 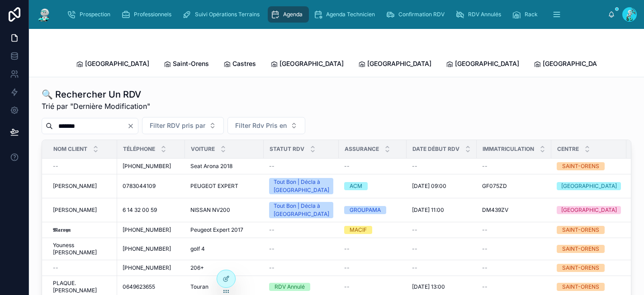 What do you see at coordinates (301, 287) in the screenshot?
I see `a: RDV Annulé` at bounding box center [301, 287].